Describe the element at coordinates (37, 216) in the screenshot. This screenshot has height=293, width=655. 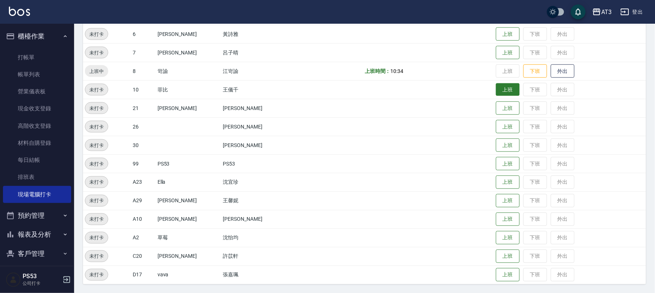
I see `button: 預約管理` at that location.